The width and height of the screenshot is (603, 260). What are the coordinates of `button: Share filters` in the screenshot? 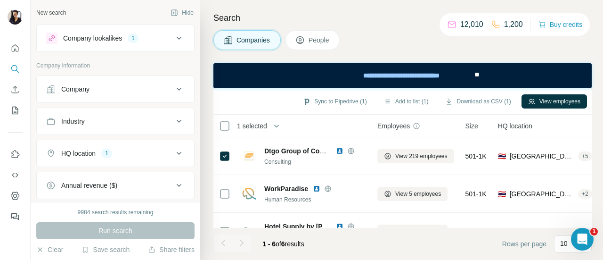 It's located at (171, 249).